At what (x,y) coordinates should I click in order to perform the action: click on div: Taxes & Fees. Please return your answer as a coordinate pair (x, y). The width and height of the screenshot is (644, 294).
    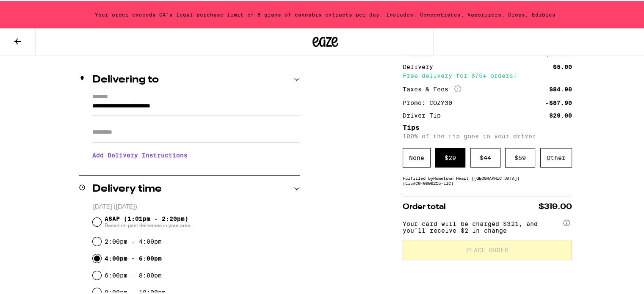
    Looking at the image, I should click on (432, 88).